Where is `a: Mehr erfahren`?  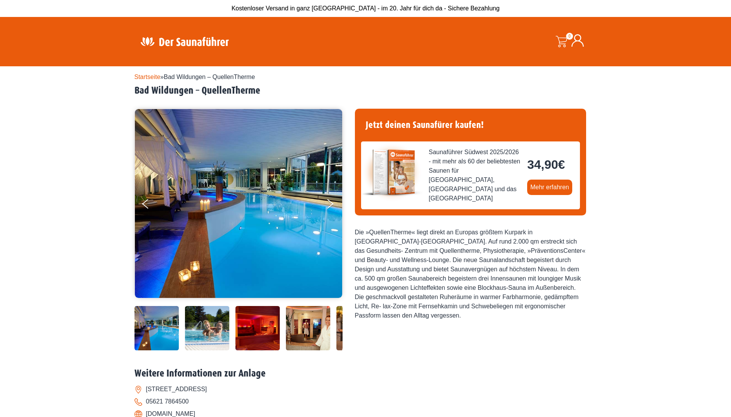
a: Mehr erfahren is located at coordinates (550, 187).